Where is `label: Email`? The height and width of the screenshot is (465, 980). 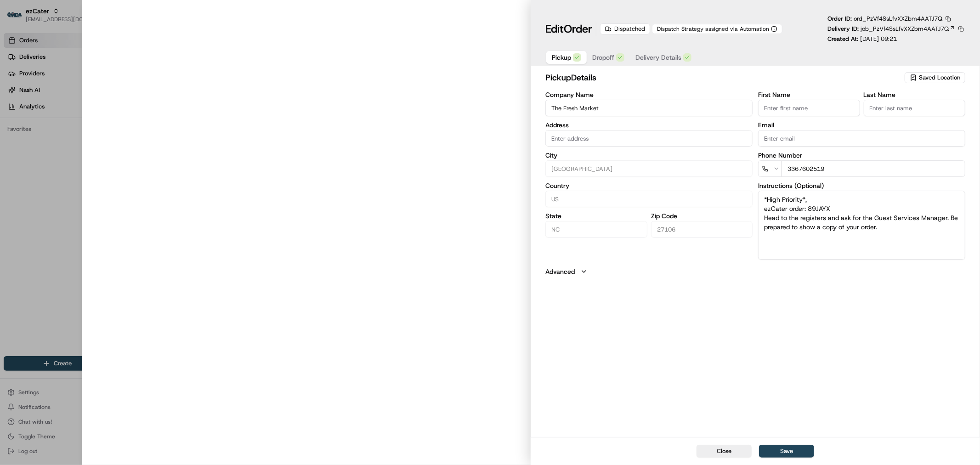
label: Email is located at coordinates (861, 124).